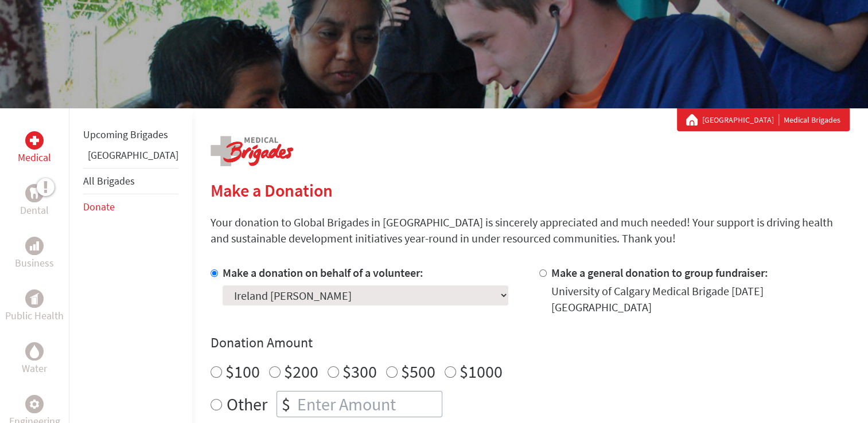  What do you see at coordinates (35, 194) in the screenshot?
I see `div: Dental` at bounding box center [35, 194].